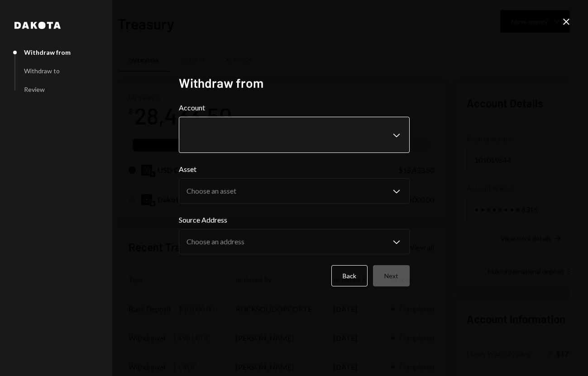 This screenshot has width=588, height=376. Describe the element at coordinates (47, 52) in the screenshot. I see `div: Withdraw from` at that location.